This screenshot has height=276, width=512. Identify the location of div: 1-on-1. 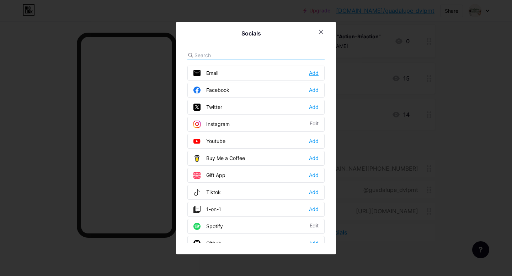
(207, 210).